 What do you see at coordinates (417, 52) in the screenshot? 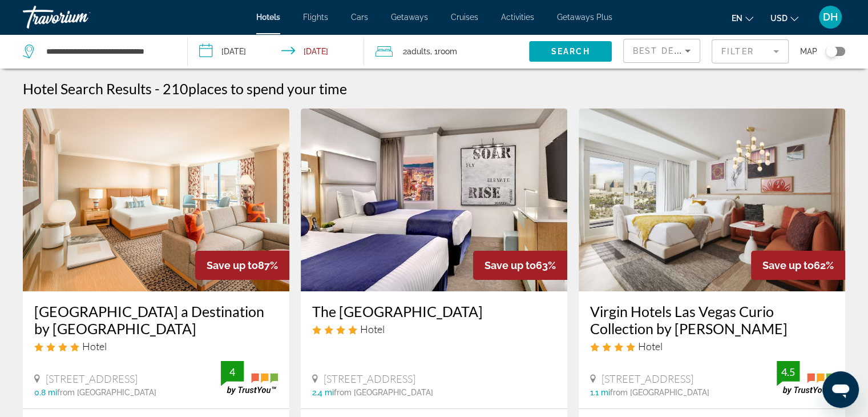
I see `span: 2` at bounding box center [417, 52].